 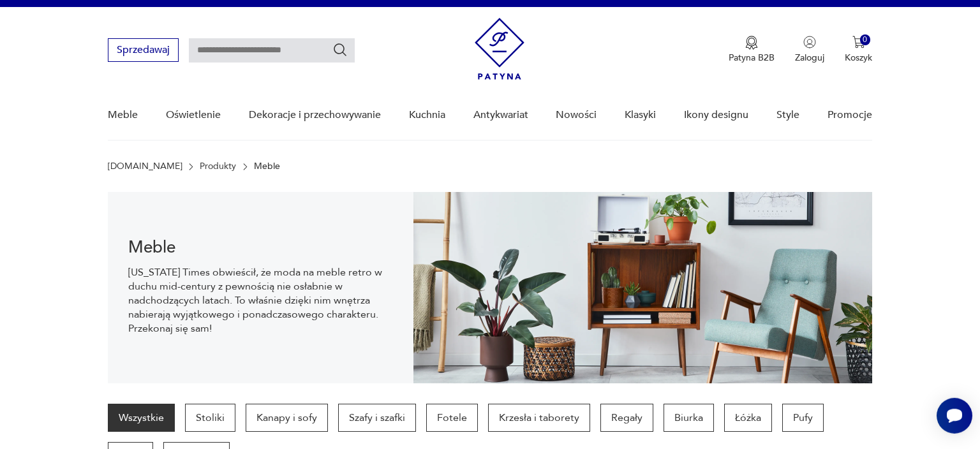 What do you see at coordinates (626, 418) in the screenshot?
I see `a: Regały` at bounding box center [626, 418].